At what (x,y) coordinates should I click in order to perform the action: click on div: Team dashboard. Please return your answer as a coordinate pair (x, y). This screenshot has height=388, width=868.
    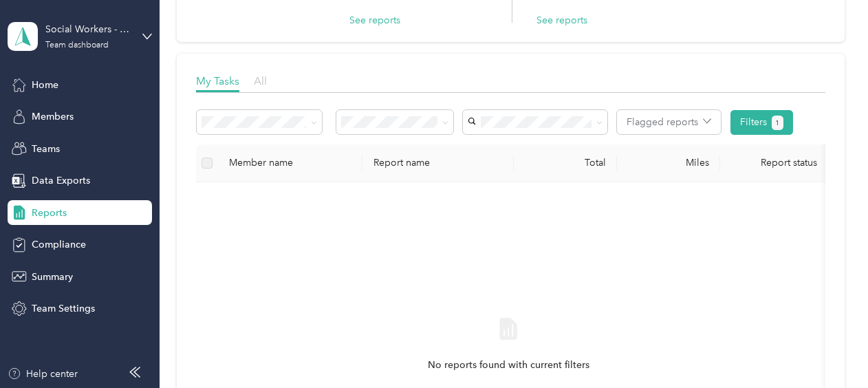
    Looking at the image, I should click on (77, 46).